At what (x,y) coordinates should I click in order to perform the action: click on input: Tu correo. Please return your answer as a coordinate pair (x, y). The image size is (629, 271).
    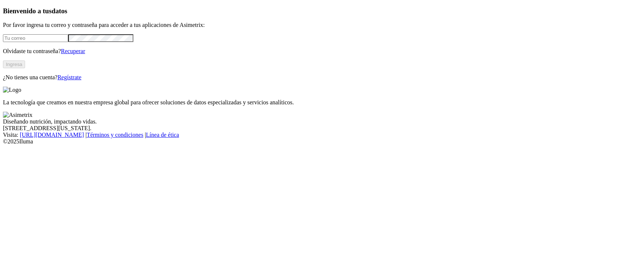
    Looking at the image, I should click on (35, 38).